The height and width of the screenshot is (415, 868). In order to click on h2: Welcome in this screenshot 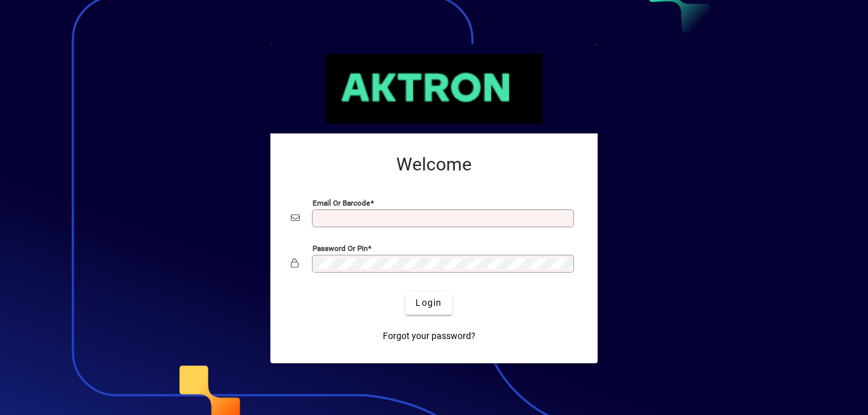, I will do `click(434, 165)`.